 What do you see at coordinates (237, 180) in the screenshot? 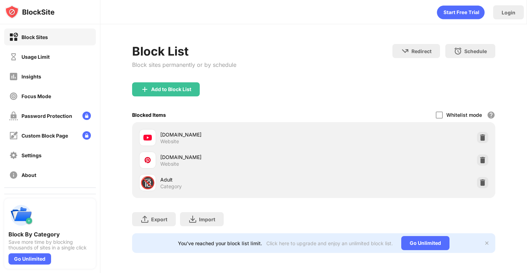
I see `div: Adult` at bounding box center [237, 180].